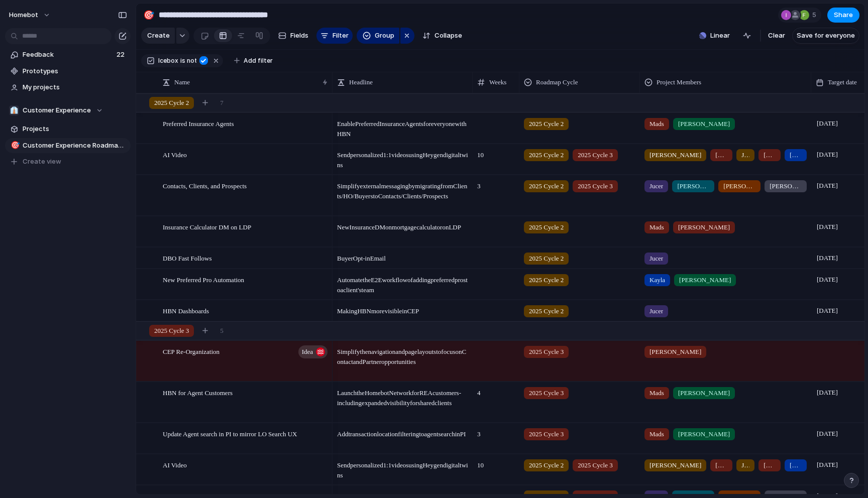 The width and height of the screenshot is (868, 498). I want to click on span: New Insurance DM on mortgage calculator on LDP, so click(402, 225).